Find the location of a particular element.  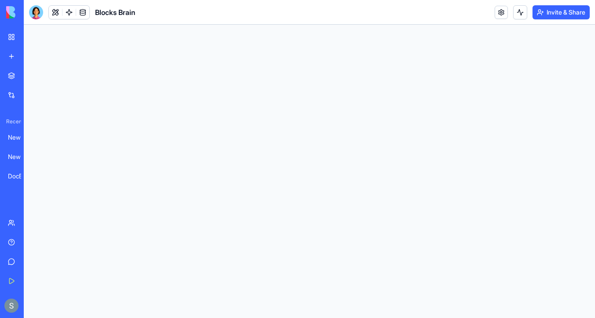

button: Invite & Share is located at coordinates (562, 12).